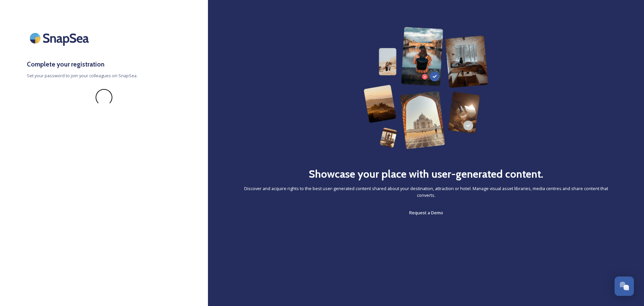  I want to click on a: Request a Demo, so click(426, 212).